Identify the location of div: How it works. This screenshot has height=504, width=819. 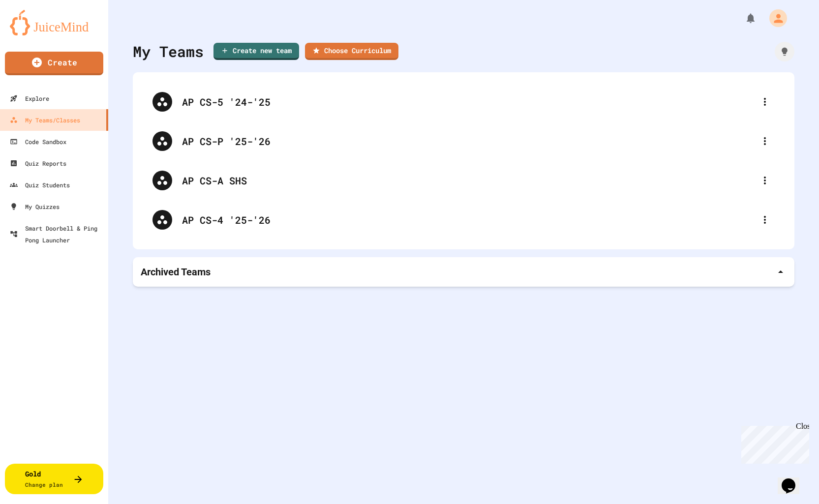
(784, 51).